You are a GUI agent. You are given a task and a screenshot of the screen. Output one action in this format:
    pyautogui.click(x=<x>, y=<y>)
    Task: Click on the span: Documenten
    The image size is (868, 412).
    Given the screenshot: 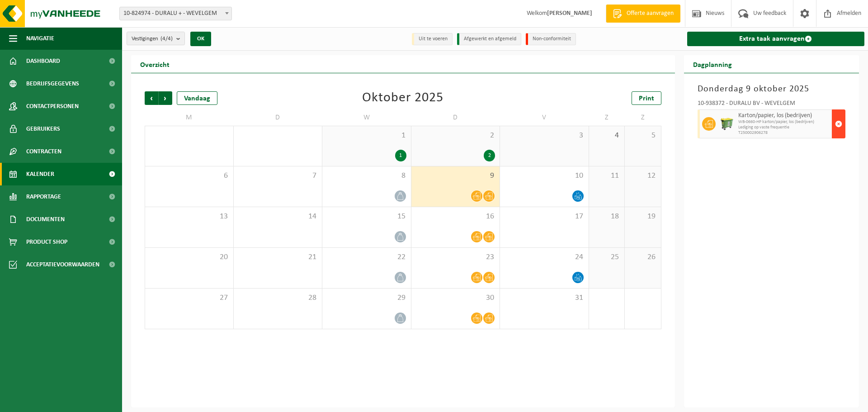 What is the action you would take?
    pyautogui.click(x=45, y=219)
    